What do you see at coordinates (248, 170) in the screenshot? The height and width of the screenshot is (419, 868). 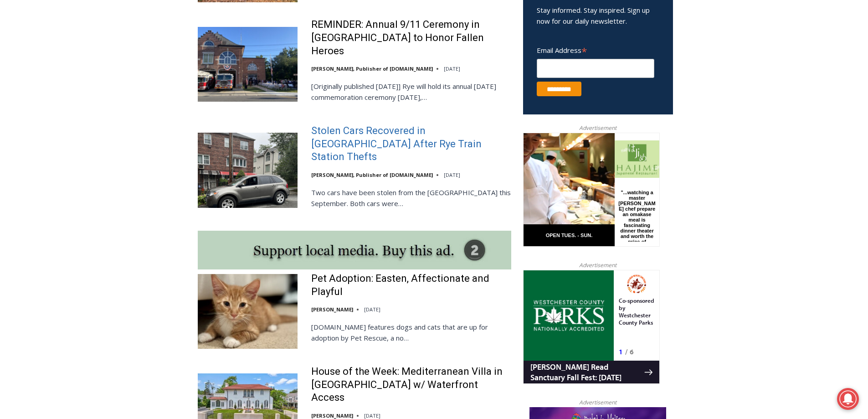 I see `img: Stolen Cars Recovered in Bronx After Rye Train Station Thefts` at bounding box center [248, 170].